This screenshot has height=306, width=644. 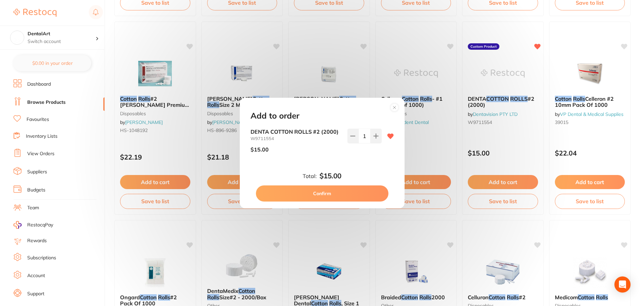 I want to click on small: W9711554, so click(x=296, y=138).